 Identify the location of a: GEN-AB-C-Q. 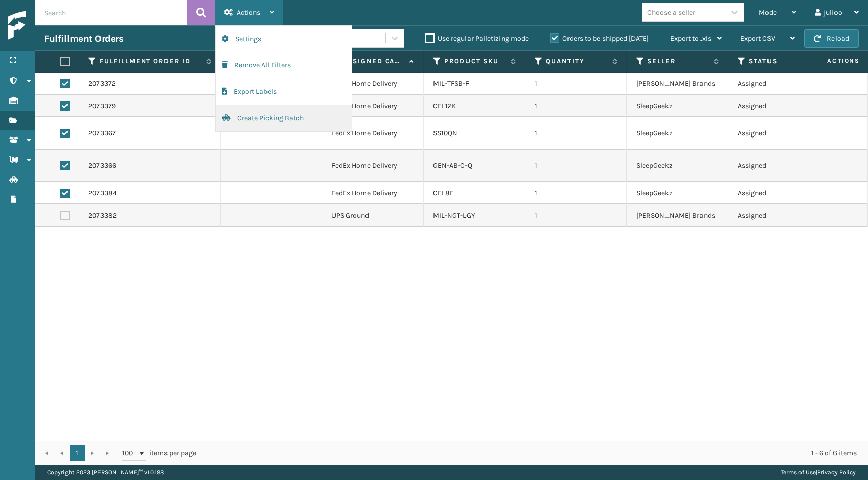
(452, 166).